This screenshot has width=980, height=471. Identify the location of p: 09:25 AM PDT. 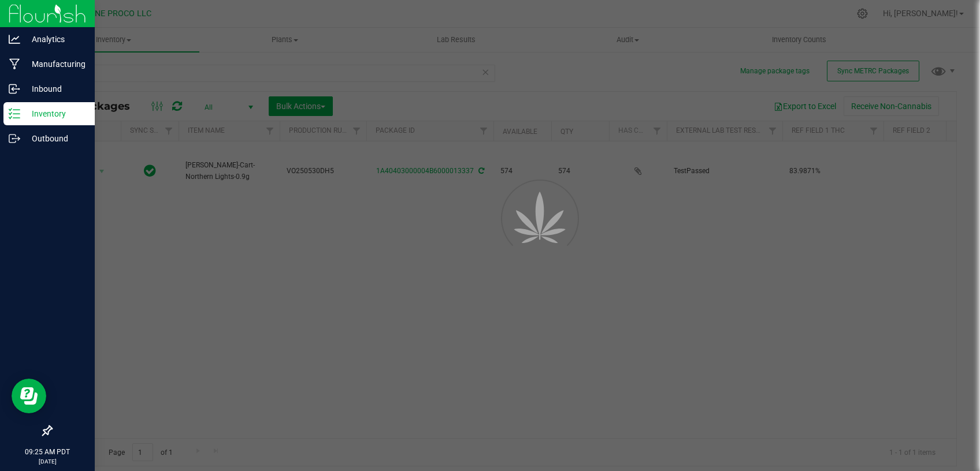
(47, 452).